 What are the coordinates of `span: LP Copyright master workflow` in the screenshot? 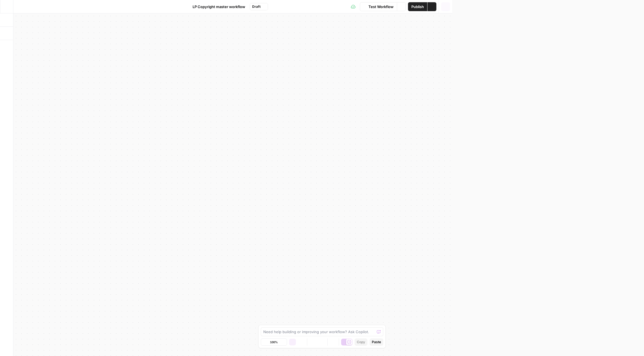 It's located at (219, 6).